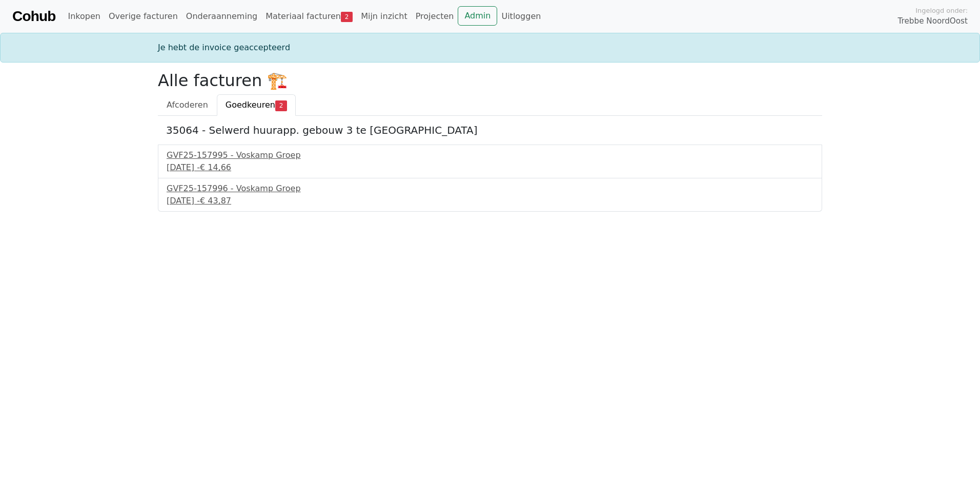 The image size is (980, 489). Describe the element at coordinates (490, 47) in the screenshot. I see `div: Je hebt de invoice geaccepteerd` at that location.